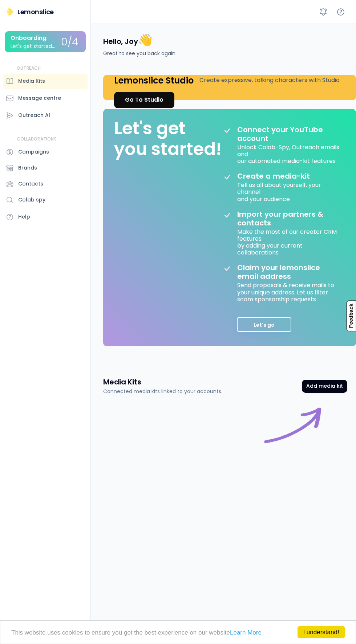 The width and height of the screenshot is (356, 644). Describe the element at coordinates (293, 437) in the screenshot. I see `div: Start here` at that location.